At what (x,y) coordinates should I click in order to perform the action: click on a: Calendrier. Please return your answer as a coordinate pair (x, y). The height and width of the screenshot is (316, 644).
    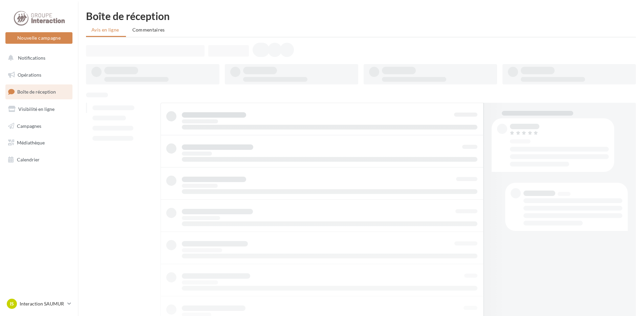
    Looking at the image, I should click on (39, 160).